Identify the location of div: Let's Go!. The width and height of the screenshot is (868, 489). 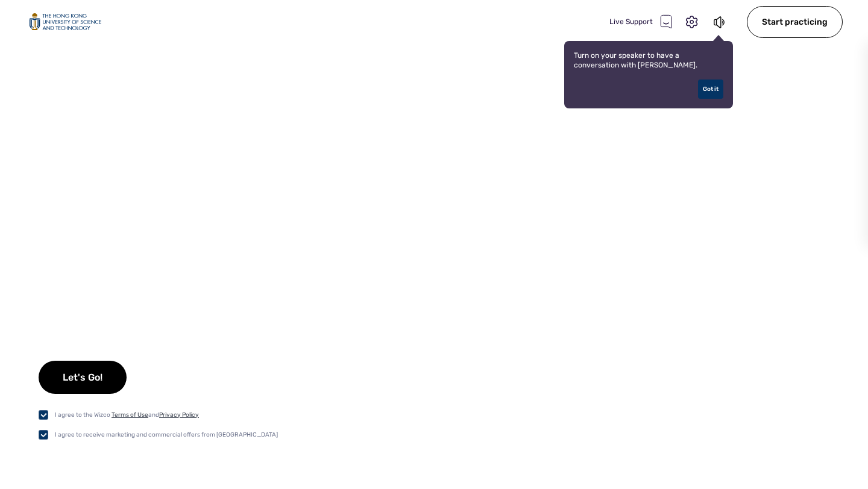
(82, 377).